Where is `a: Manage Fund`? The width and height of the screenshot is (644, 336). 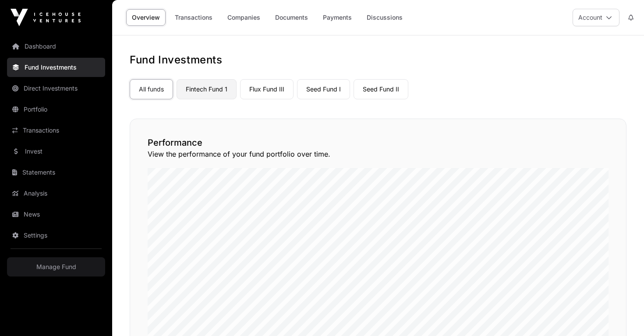
a: Manage Fund is located at coordinates (56, 267).